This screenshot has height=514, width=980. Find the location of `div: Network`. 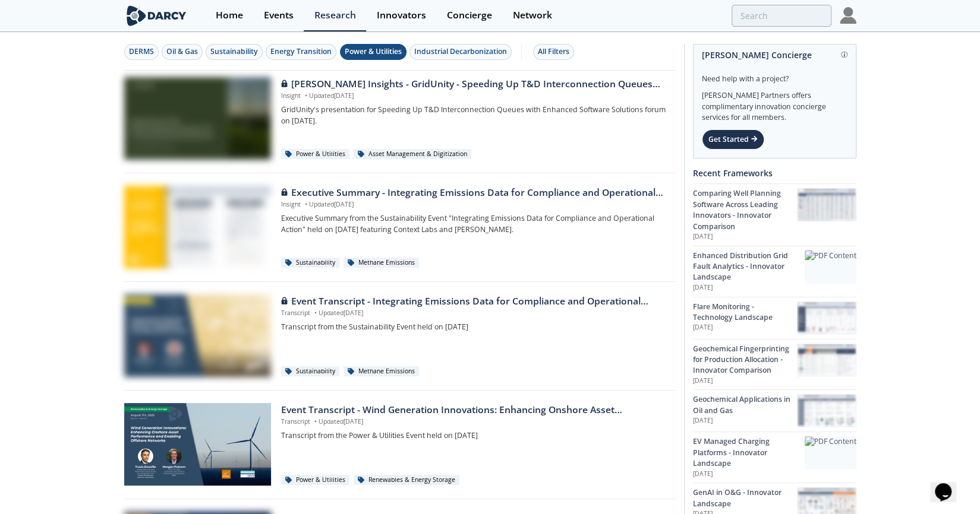

div: Network is located at coordinates (533, 15).